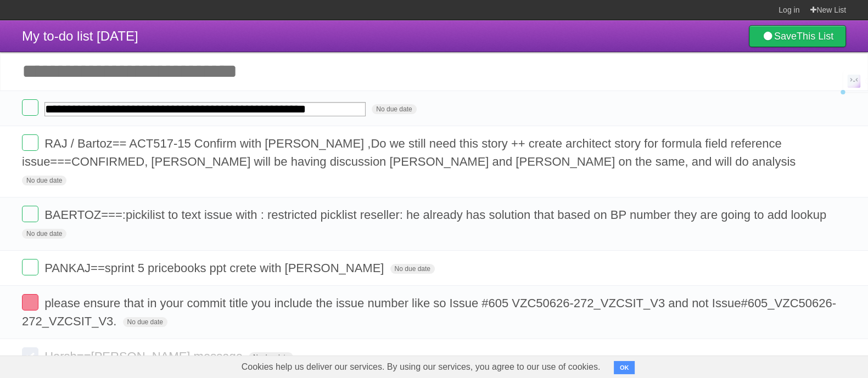 The height and width of the screenshot is (378, 868). What do you see at coordinates (437, 215) in the screenshot?
I see `span: BAERTOZ===:pickilist to text issue with : restricted picklist reseller: he already has solution t...` at bounding box center [437, 215].